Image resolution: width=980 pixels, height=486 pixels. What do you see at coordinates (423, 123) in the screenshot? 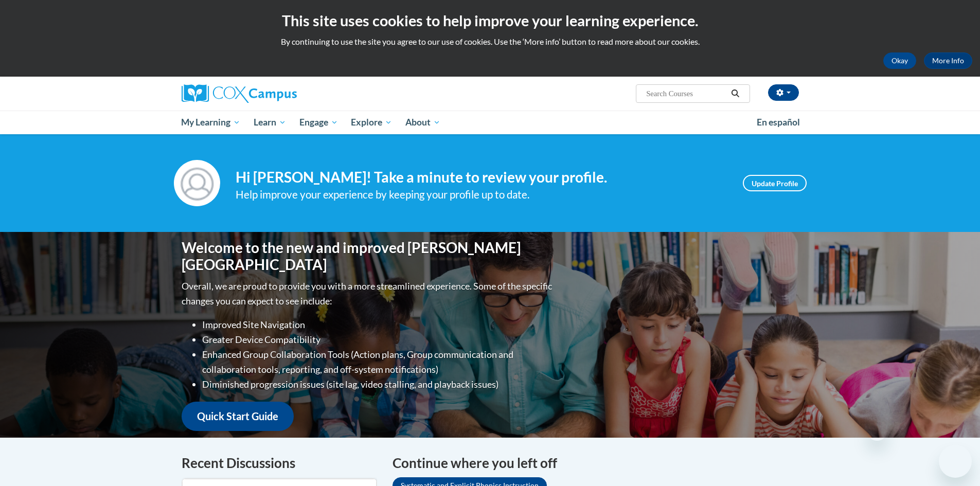
I see `span: About` at bounding box center [423, 123].